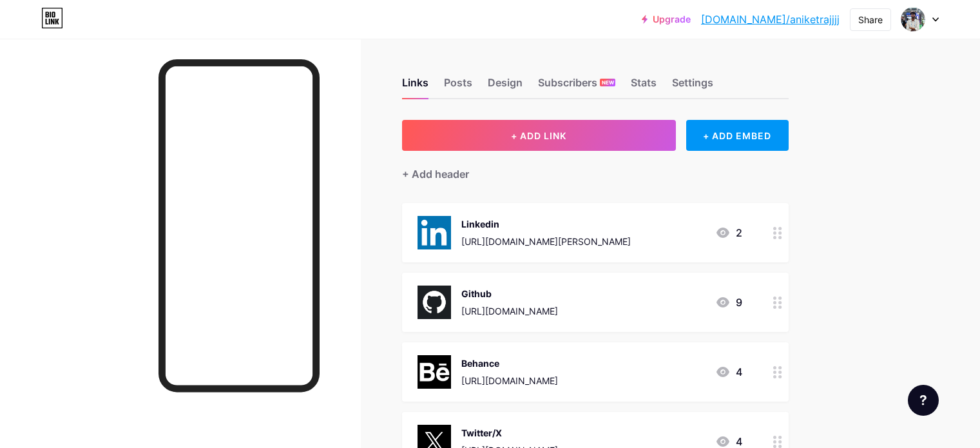 The width and height of the screenshot is (980, 448). I want to click on div: 2, so click(729, 233).